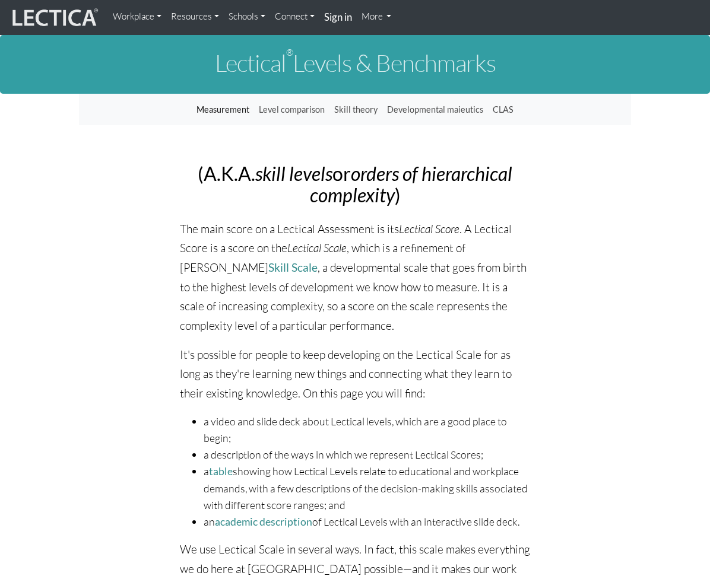 This screenshot has height=579, width=710. I want to click on h1: Lectical Levels & Benchmarks, so click(355, 63).